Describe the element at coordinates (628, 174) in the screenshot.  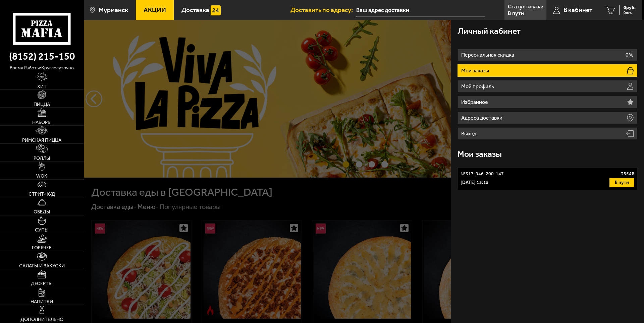
I see `p: 3554 ₽` at that location.